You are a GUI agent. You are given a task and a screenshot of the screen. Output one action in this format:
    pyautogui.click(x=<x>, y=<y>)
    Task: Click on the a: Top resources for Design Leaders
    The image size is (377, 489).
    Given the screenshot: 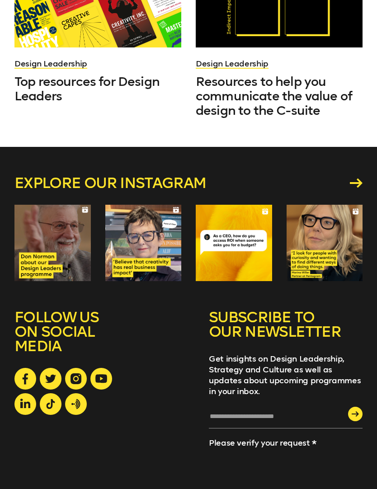 What is the action you would take?
    pyautogui.click(x=98, y=89)
    